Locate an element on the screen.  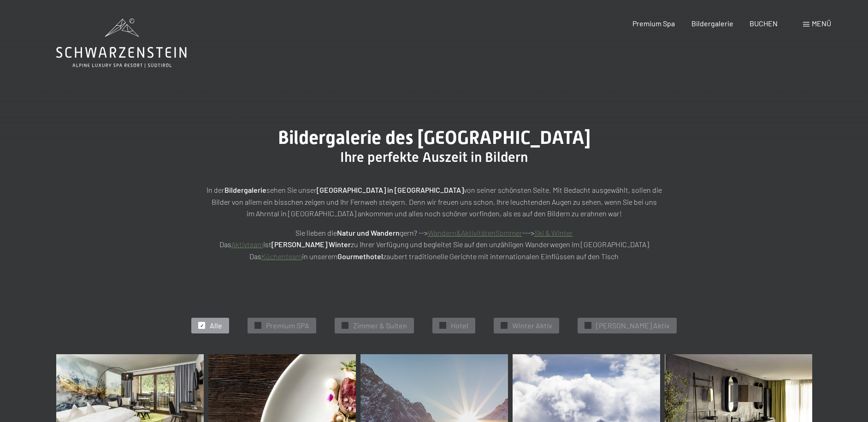
span: Zimmer & Suiten is located at coordinates (380, 326).